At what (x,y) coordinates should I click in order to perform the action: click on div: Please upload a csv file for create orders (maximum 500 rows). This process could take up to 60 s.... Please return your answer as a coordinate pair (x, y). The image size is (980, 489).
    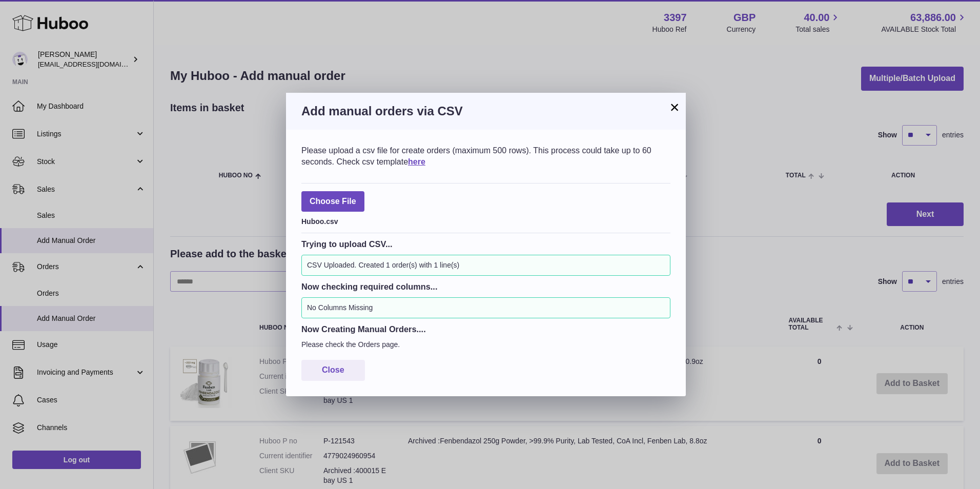
    Looking at the image, I should click on (486, 156).